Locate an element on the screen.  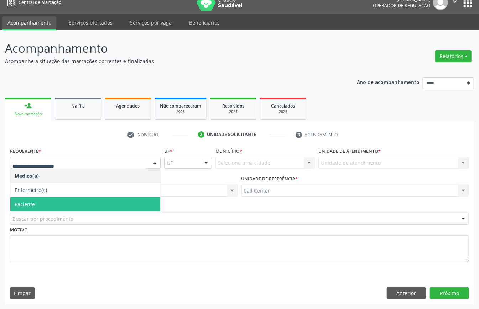
a: Serviços por vaga is located at coordinates (151, 22).